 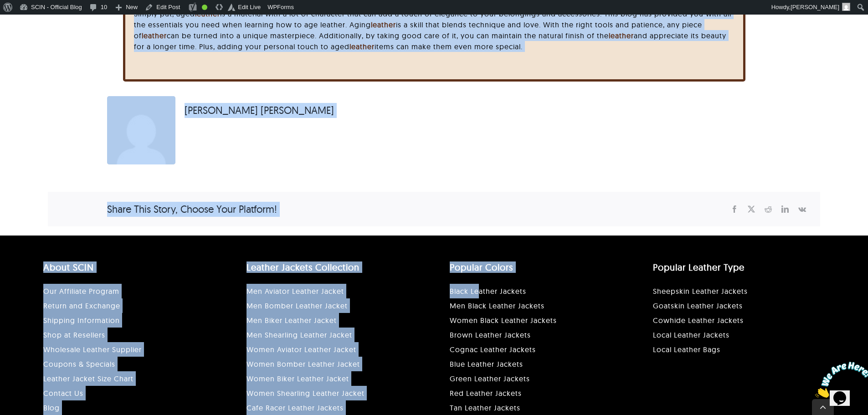 I want to click on img: Samantha Leonie, so click(x=141, y=130).